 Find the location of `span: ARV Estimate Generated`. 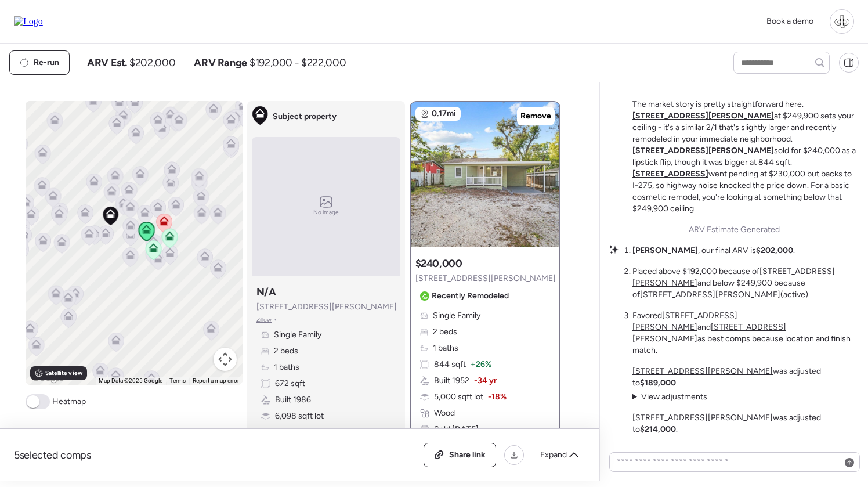

span: ARV Estimate Generated is located at coordinates (734, 230).